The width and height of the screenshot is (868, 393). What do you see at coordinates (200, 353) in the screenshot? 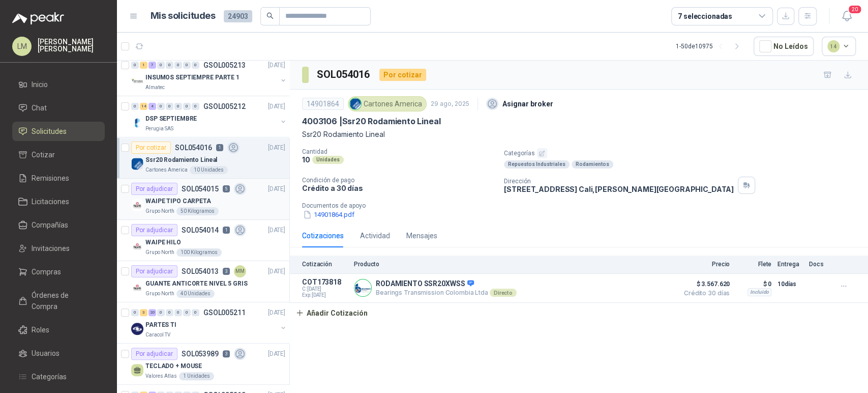
I see `p: SOL053989` at bounding box center [200, 353].